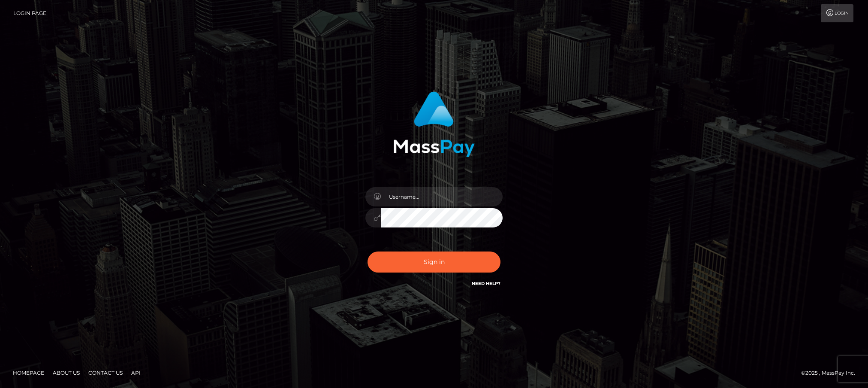 This screenshot has height=388, width=868. What do you see at coordinates (837, 13) in the screenshot?
I see `a: Login` at bounding box center [837, 13].